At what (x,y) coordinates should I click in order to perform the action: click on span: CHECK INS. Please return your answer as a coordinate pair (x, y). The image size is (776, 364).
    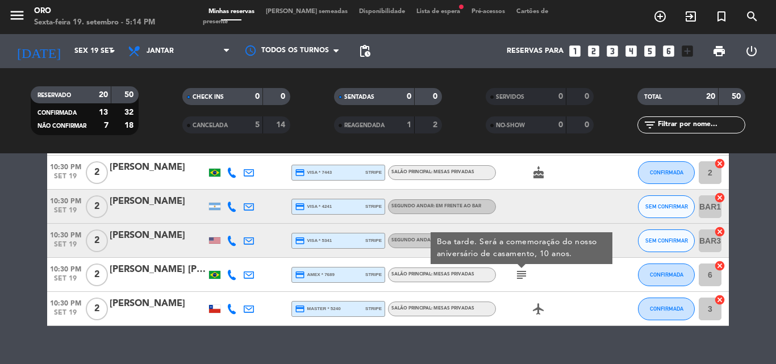
    Looking at the image, I should click on (208, 97).